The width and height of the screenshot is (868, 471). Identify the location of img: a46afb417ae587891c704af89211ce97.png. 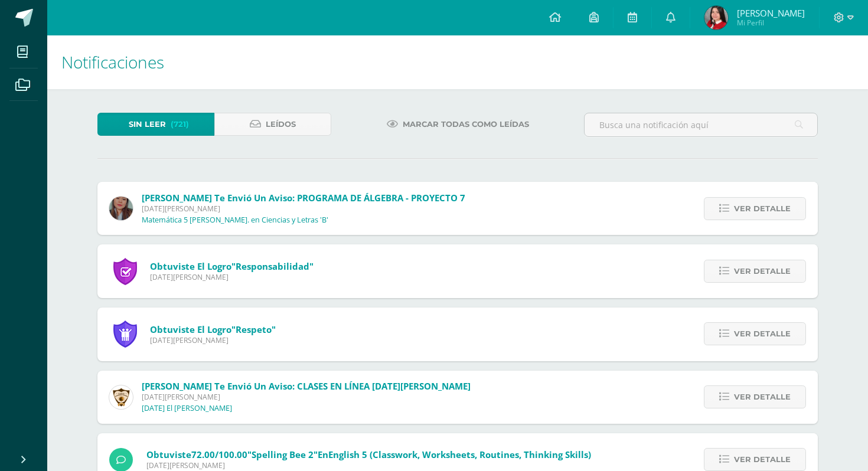
(121, 398).